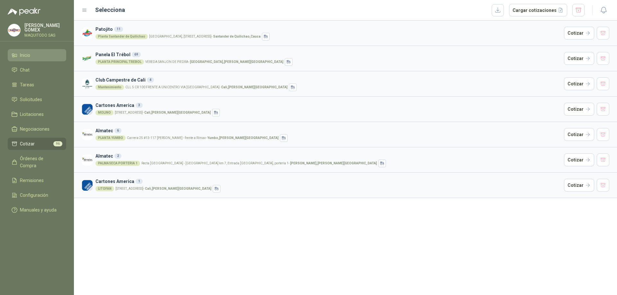 This screenshot has width=617, height=295. What do you see at coordinates (214, 62) in the screenshot?
I see `p: VEREDA SANJON DE PIEDRA -` at bounding box center [214, 62].